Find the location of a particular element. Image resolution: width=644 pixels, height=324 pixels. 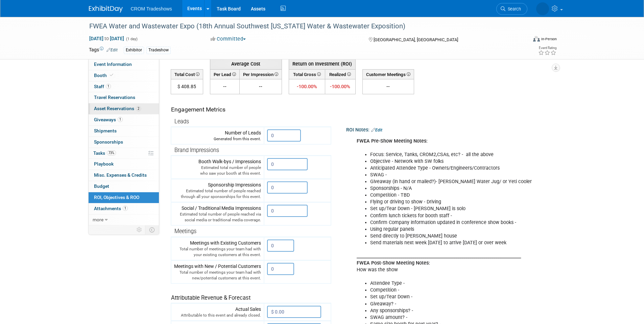

li: Giveaway? - is located at coordinates (453, 304).